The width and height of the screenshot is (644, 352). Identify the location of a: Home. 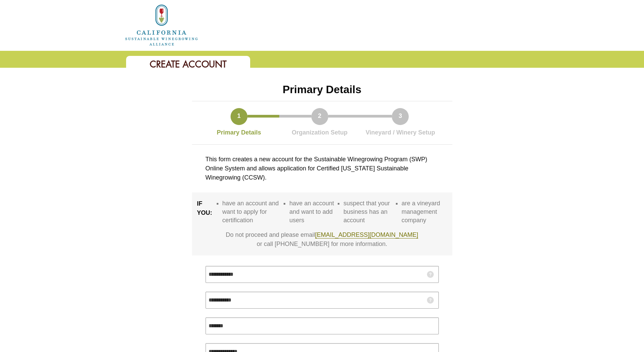
(161, 24).